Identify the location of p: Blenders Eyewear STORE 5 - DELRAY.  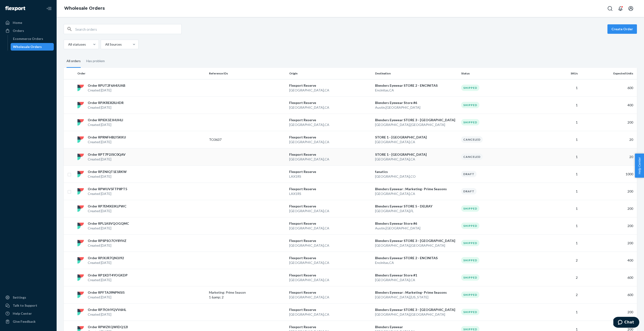
(416, 206).